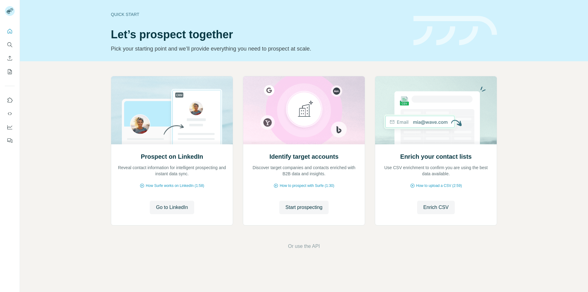 The width and height of the screenshot is (588, 292). I want to click on button: Dashboard, so click(10, 127).